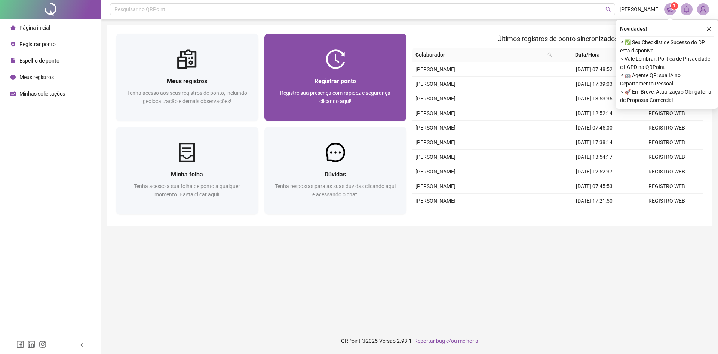 Image resolution: width=718 pixels, height=354 pixels. Describe the element at coordinates (446, 340) in the screenshot. I see `span: Reportar bug e/ou melhoria` at that location.